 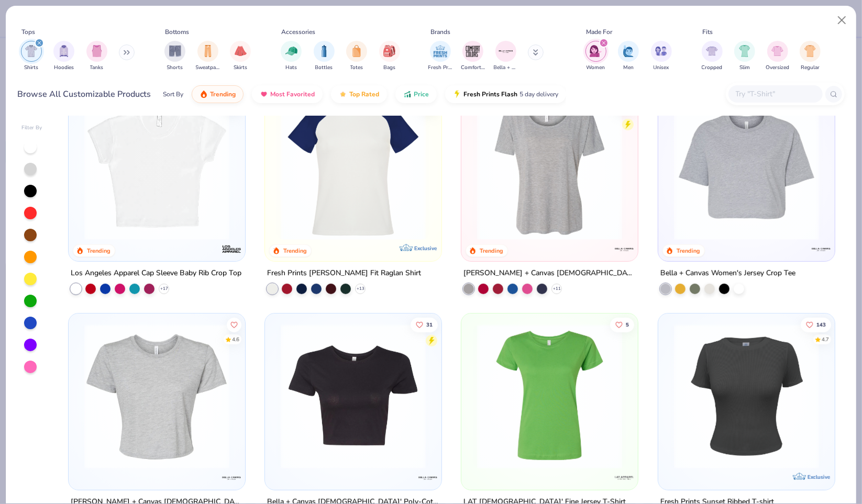 What do you see at coordinates (441, 32) in the screenshot?
I see `div: Brands` at bounding box center [441, 32].